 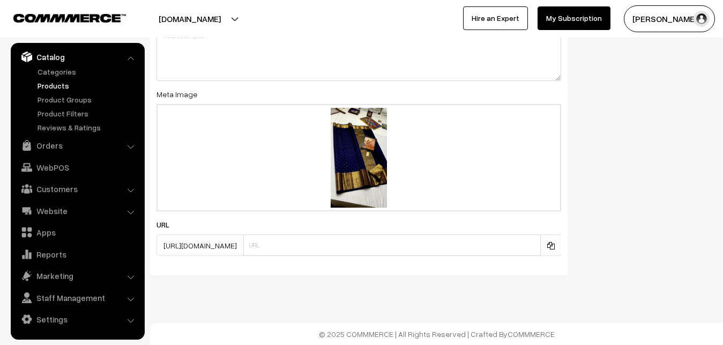 I want to click on a: Products, so click(x=88, y=85).